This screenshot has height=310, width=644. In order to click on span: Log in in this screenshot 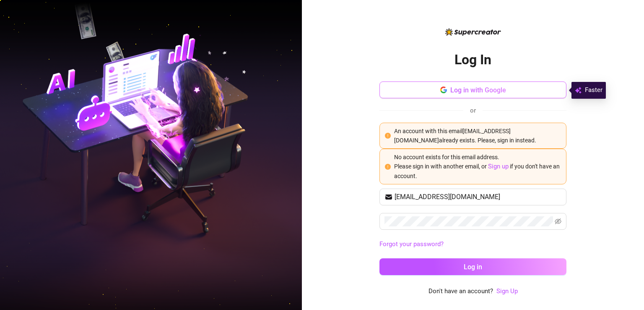, I will do `click(473, 266)`.